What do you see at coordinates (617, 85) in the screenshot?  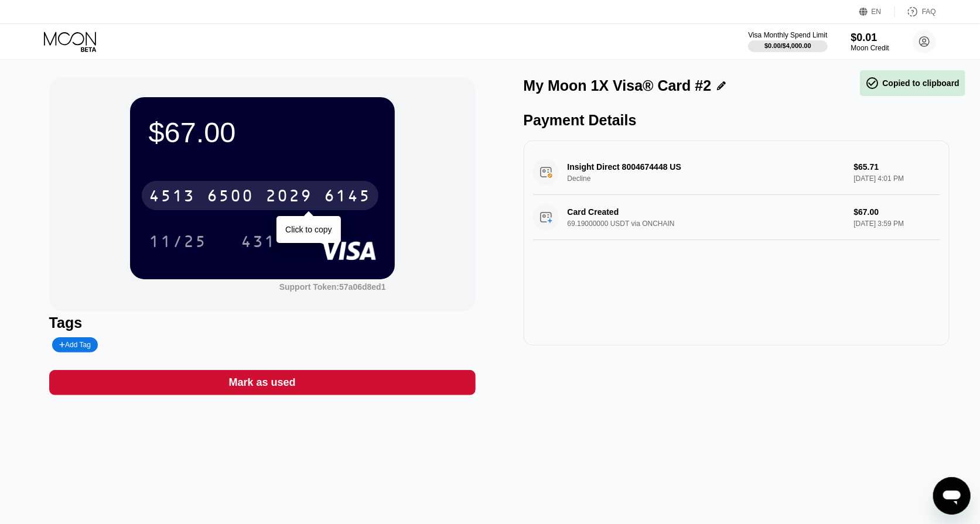 I see `div: My Moon 1X Visa® Card #2` at bounding box center [617, 85].